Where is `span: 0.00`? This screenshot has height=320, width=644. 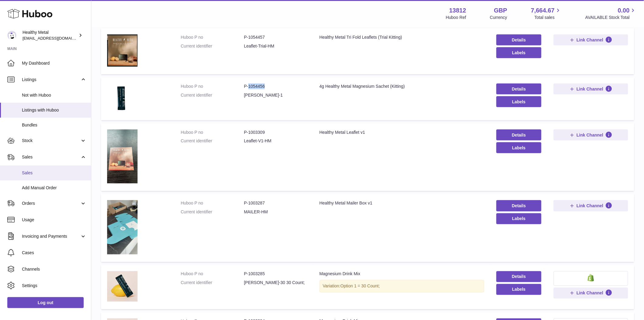 span: 0.00 is located at coordinates (624, 10).